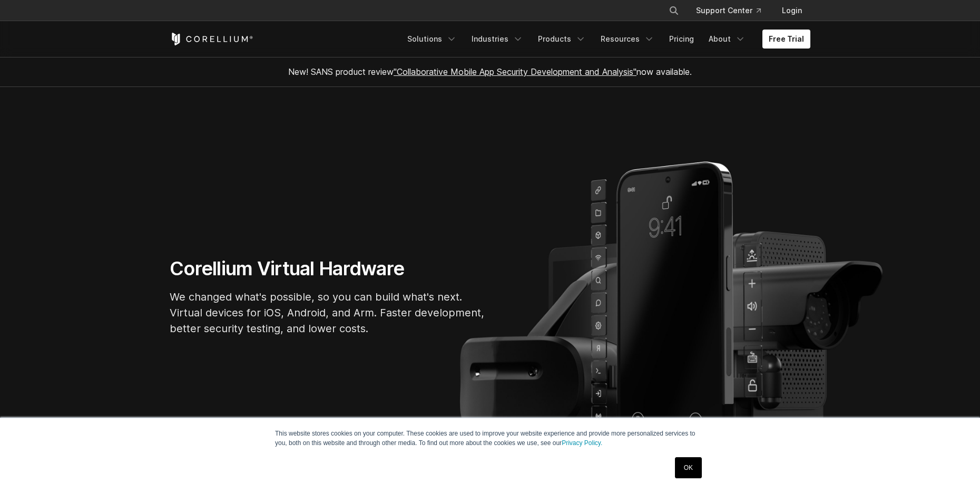 This screenshot has height=492, width=980. I want to click on a: "Collaborative Mobile App Security Development and Analysis", so click(515, 72).